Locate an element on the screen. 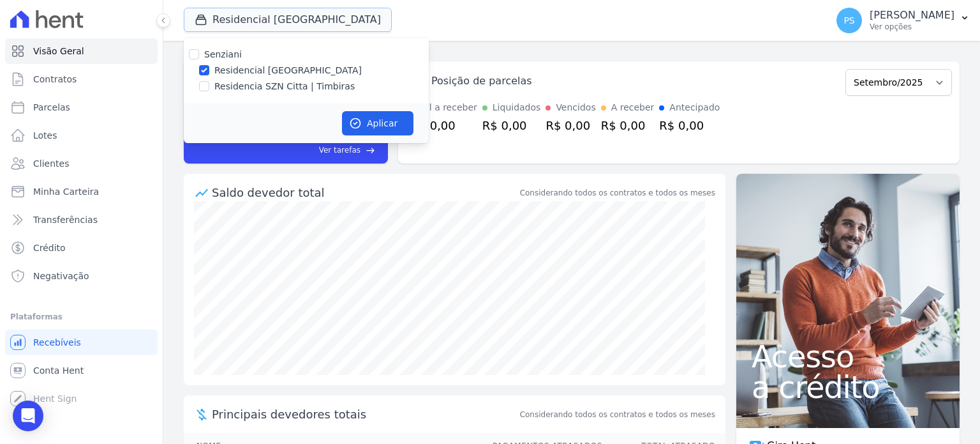 The image size is (980, 444). span: Negativação is located at coordinates (62, 276).